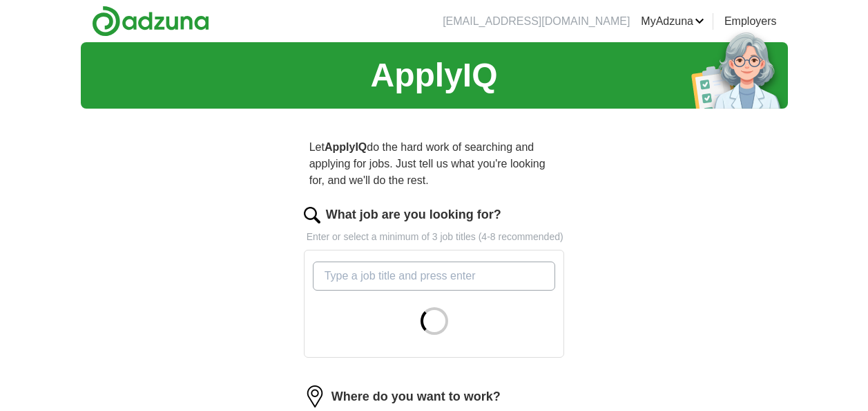 This screenshot has width=868, height=411. What do you see at coordinates (434, 276) in the screenshot?
I see `input: Type a job title and press enter` at bounding box center [434, 276].